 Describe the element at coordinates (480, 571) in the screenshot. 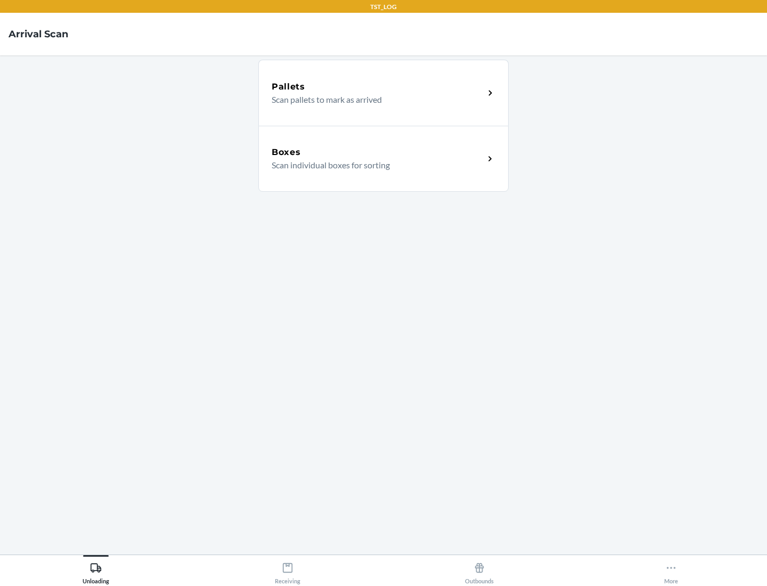

I see `div: Outbounds` at that location.